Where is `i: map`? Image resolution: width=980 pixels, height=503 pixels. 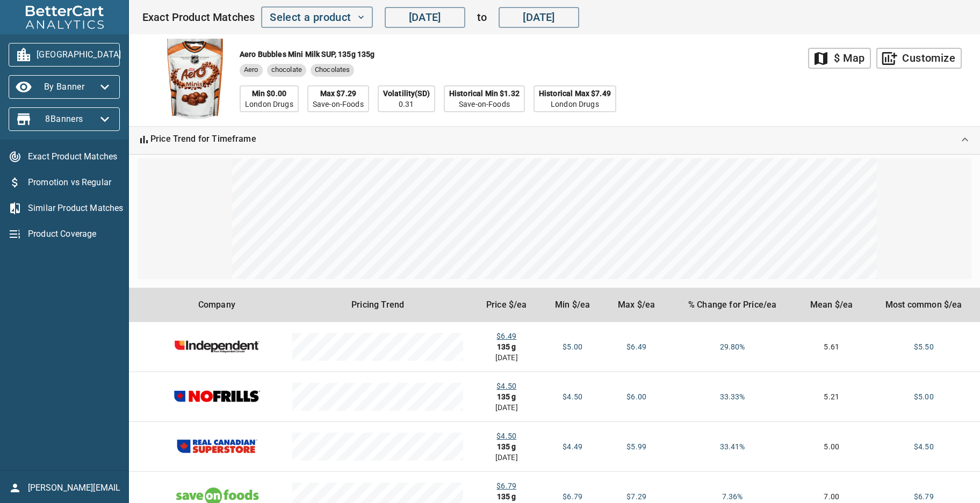
i: map is located at coordinates (821, 58).